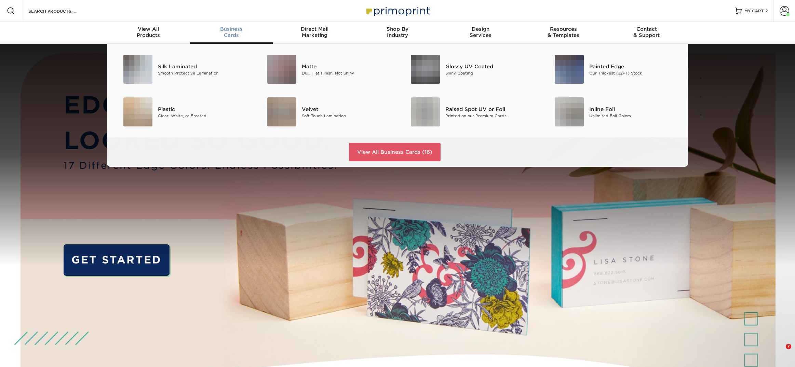 Image resolution: width=795 pixels, height=367 pixels. Describe the element at coordinates (613, 112) in the screenshot. I see `a: Inline Foil Business Cards Inline Foil Unlimited Foil Colors` at that location.